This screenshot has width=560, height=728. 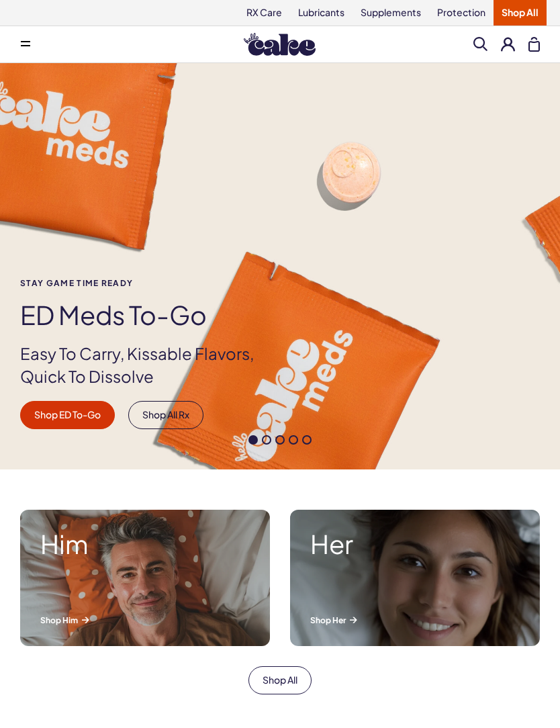 What do you see at coordinates (145, 578) in the screenshot?
I see `a: A man smiling while lying in bed. Him Shop Him` at bounding box center [145, 578].